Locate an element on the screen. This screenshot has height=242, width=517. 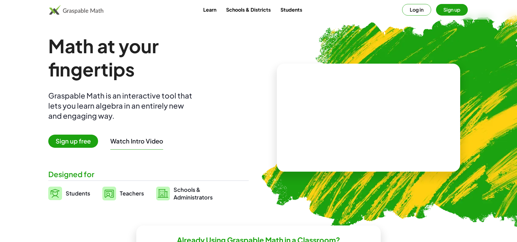
a: Teachers is located at coordinates (123, 193).